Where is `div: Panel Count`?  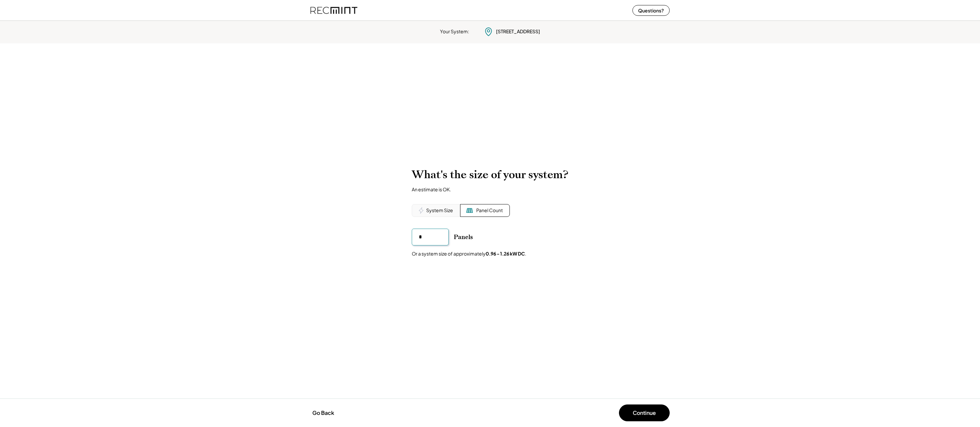 div: Panel Count is located at coordinates (490, 211).